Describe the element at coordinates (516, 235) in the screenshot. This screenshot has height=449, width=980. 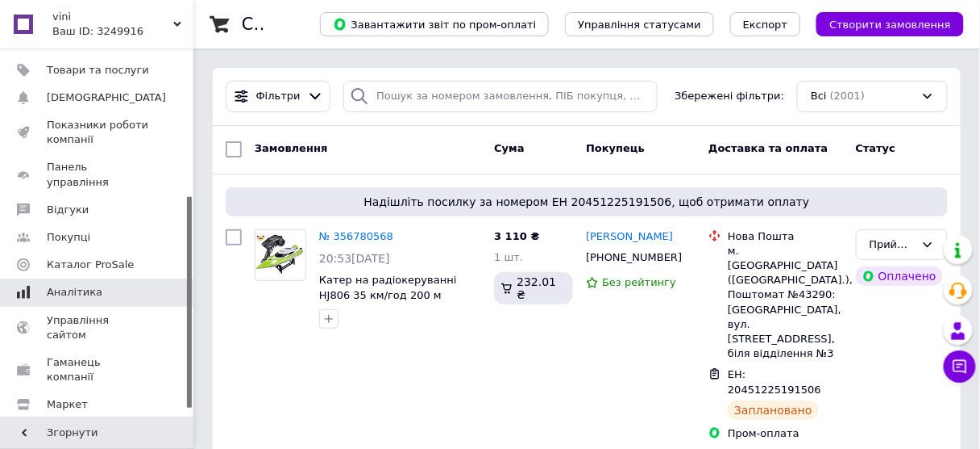
I see `span: 3 110 ₴` at that location.